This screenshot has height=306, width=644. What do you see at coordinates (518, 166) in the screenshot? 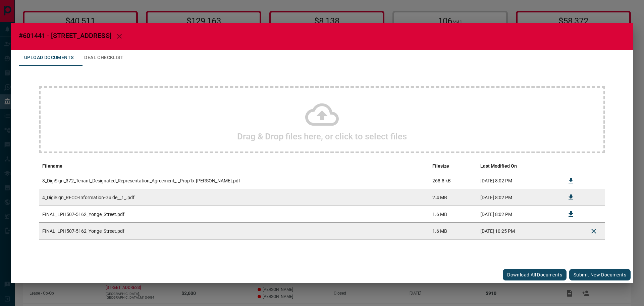
I see `th: Last Modified On` at bounding box center [518, 166].